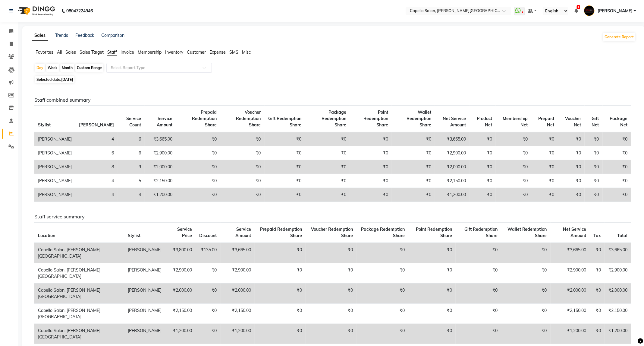 This screenshot has width=644, height=346. I want to click on span: Package Redemption Share, so click(334, 119).